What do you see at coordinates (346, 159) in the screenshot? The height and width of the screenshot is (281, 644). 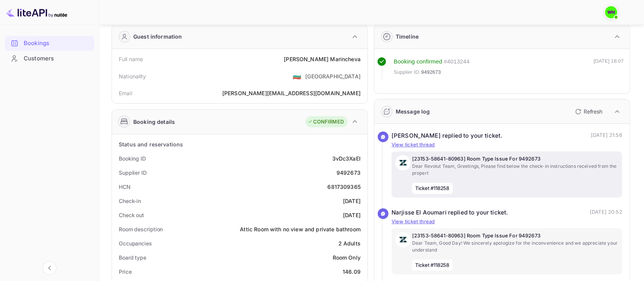 I see `div: 3vDc3XaEI` at bounding box center [346, 159].